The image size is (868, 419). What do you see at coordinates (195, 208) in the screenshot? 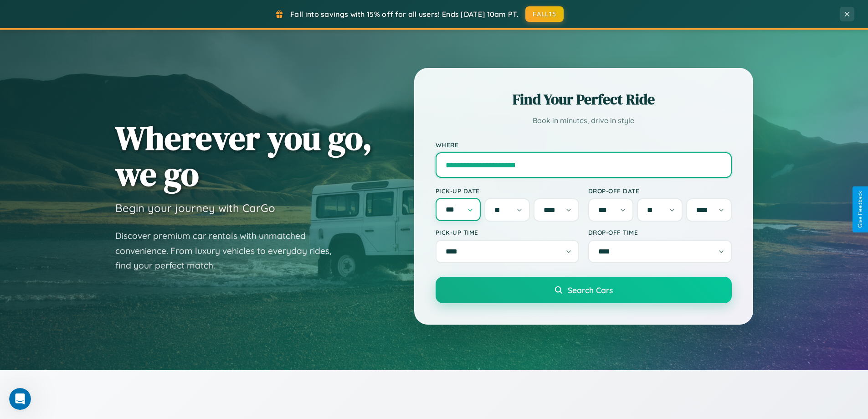
I see `h3: Begin your journey with CarGo` at bounding box center [195, 208].